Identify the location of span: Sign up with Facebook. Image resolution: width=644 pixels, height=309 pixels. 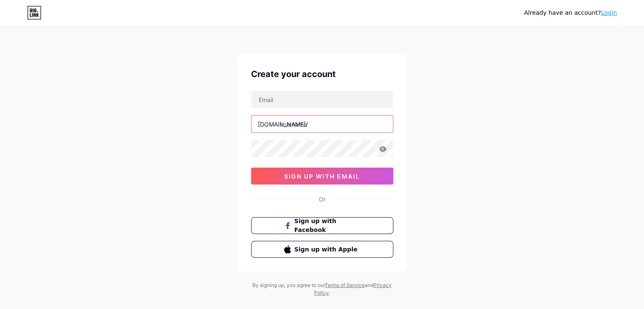
(327, 225).